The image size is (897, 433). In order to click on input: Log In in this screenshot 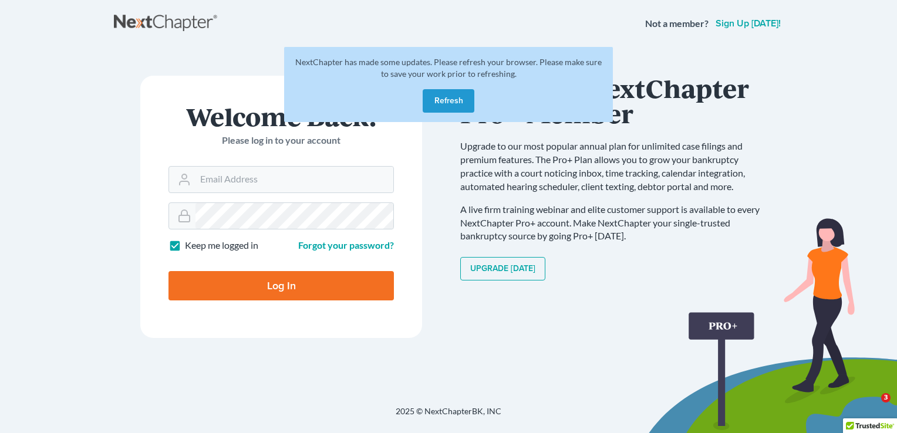, I will do `click(281, 286)`.